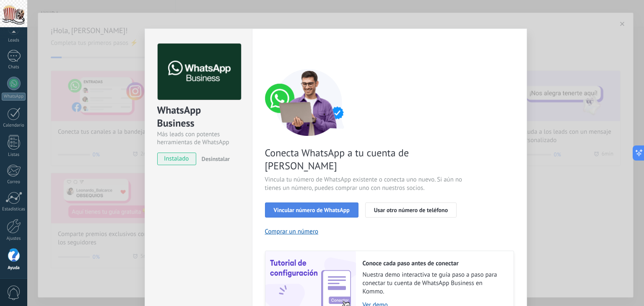  What do you see at coordinates (199, 139) in the screenshot?
I see `div: Más leads con potentes herramientas de WhatsApp` at bounding box center [199, 139].